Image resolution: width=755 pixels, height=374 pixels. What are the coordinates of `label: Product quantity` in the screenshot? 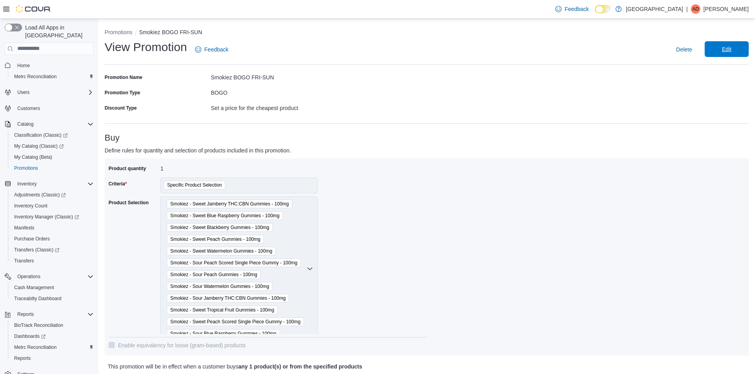 It's located at (127, 169).